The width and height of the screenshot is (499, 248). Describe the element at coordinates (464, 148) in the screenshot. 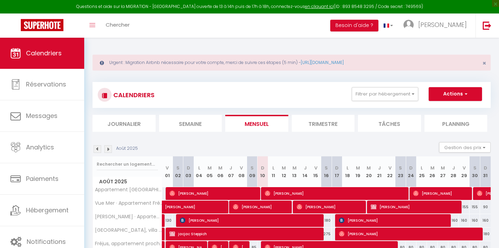

I see `button: Gestion des prix` at that location.